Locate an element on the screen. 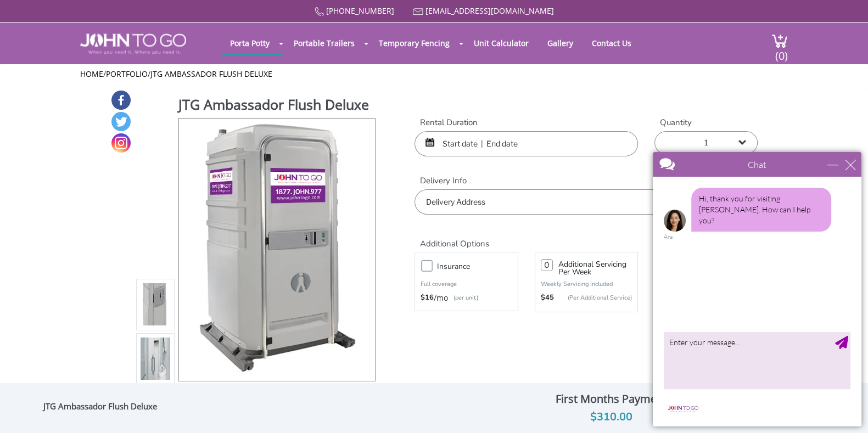 The image size is (868, 433). p: Weekly Servicing Included is located at coordinates (586, 284).